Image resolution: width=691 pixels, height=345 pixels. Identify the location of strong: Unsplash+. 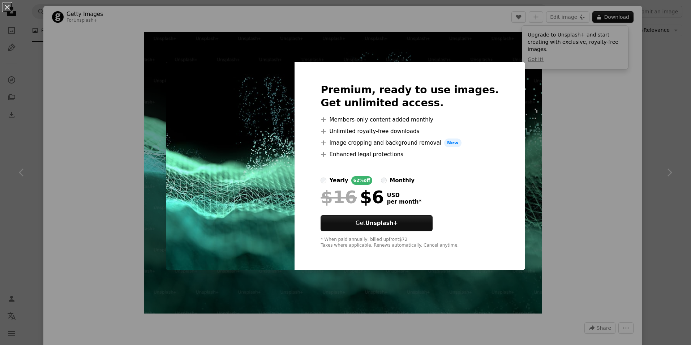
(382, 223).